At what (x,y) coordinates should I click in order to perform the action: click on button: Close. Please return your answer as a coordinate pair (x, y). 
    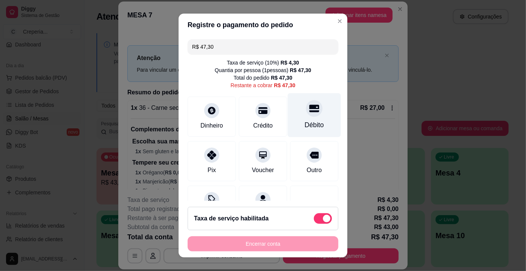
    Looking at the image, I should click on (340, 21).